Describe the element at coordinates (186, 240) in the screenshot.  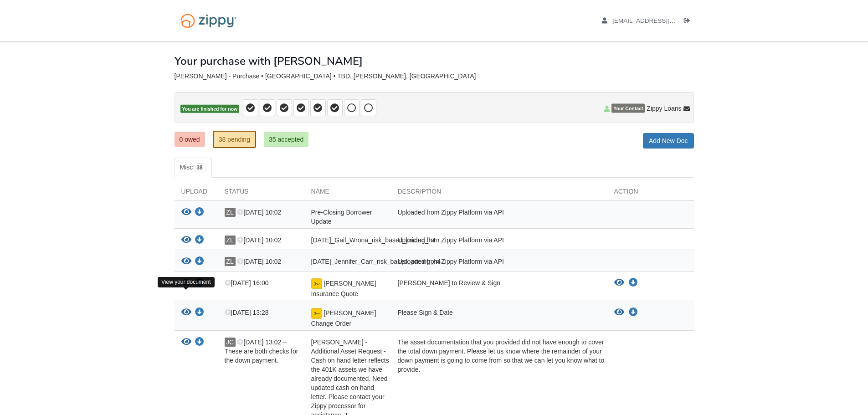
I see `button: View 09-16-2025_Gail_Wrona_risk_based_pricing_h4` at that location.